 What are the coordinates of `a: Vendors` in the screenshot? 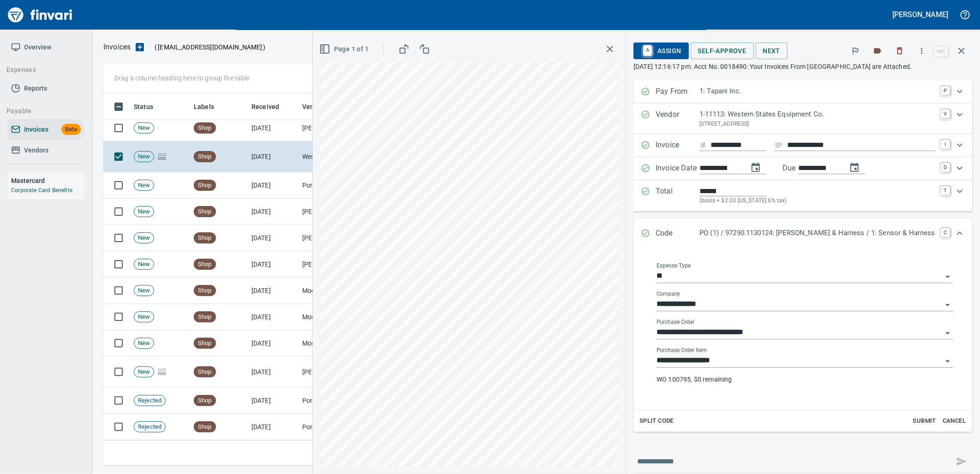 It's located at (45, 150).